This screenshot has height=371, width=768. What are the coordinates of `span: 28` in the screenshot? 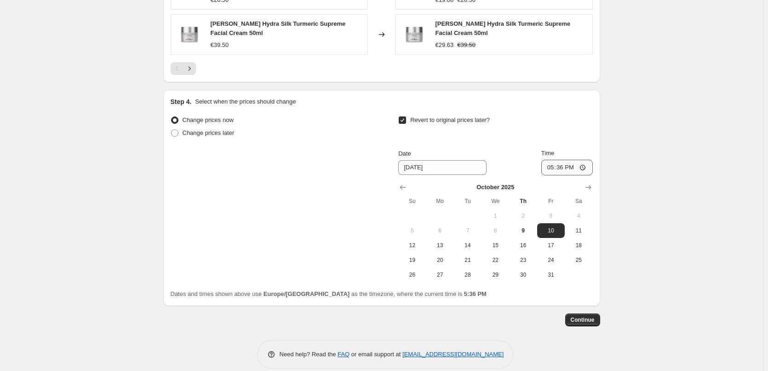 It's located at (468, 275).